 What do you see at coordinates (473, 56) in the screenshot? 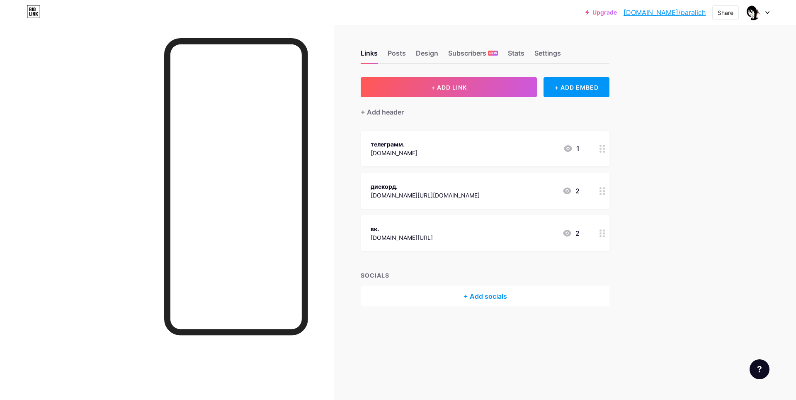
I see `div: Subscribers` at bounding box center [473, 56].